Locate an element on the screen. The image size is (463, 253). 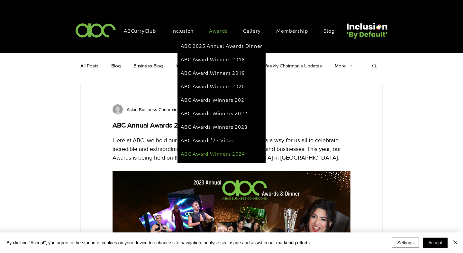
span: ABC 2025 Annual Awards Dinner is located at coordinates (221, 46).